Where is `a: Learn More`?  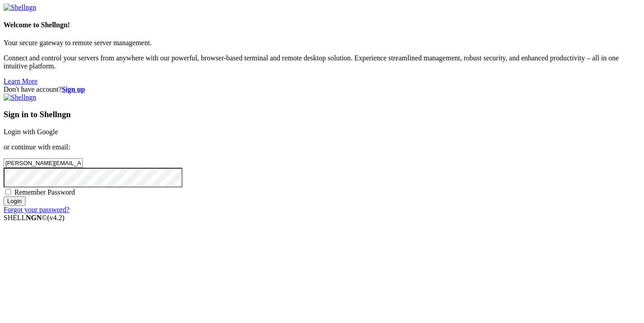 a: Learn More is located at coordinates (21, 81).